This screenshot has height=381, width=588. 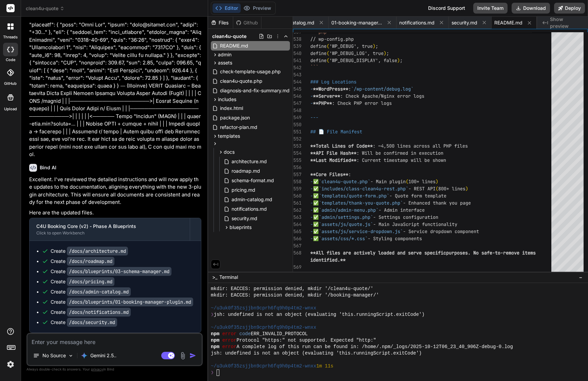 What do you see at coordinates (297, 131) in the screenshot?
I see `div: 551` at bounding box center [297, 131].